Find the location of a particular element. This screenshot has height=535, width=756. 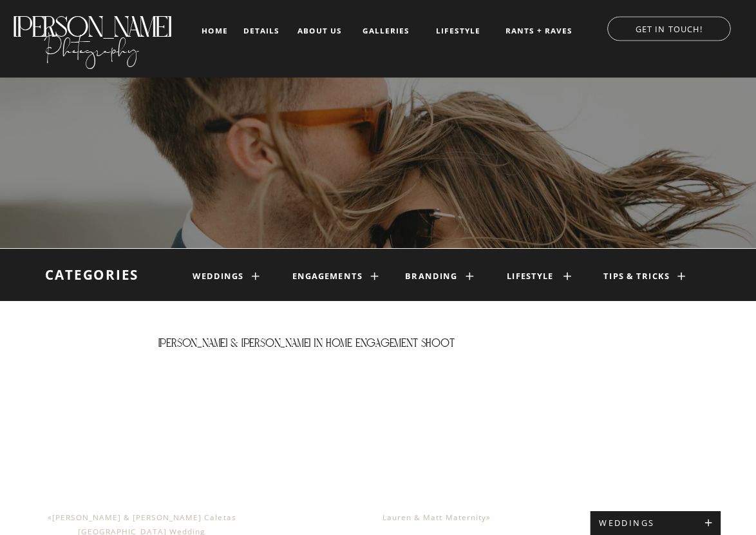

a: GET IN TOUCH! is located at coordinates (669, 27).